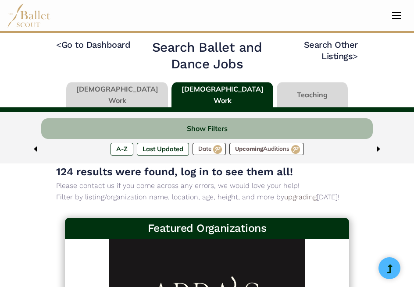 This screenshot has height=287, width=414. What do you see at coordinates (312, 95) in the screenshot?
I see `li: Teaching` at bounding box center [312, 95].